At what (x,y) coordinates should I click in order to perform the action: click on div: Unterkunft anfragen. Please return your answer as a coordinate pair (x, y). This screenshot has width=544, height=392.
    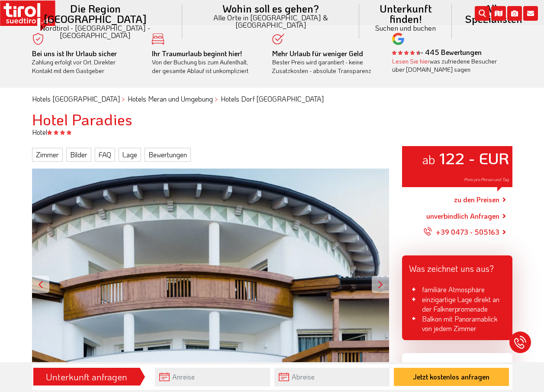
    Looking at the image, I should click on (87, 377).